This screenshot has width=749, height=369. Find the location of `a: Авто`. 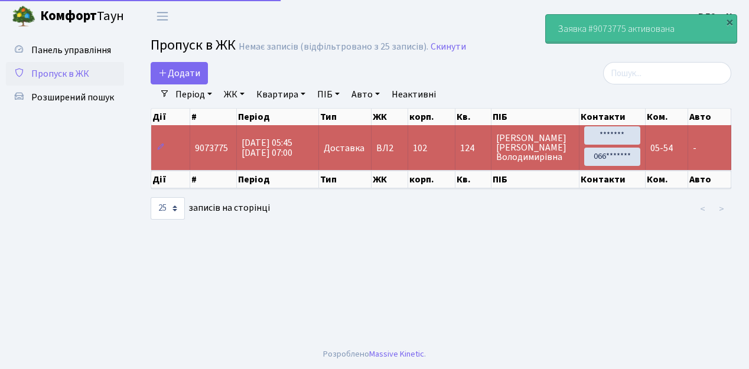

a: Авто is located at coordinates (365, 94).